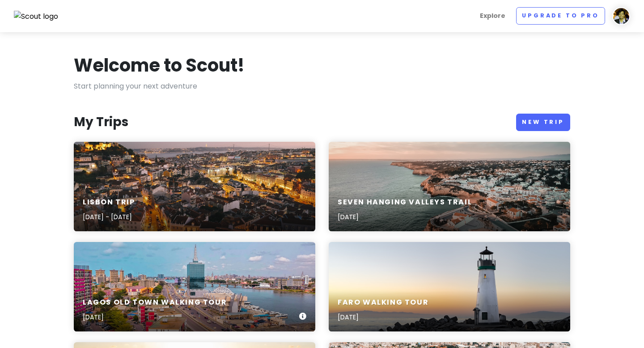  I want to click on h6: Seven Hanging Valleys Trail, so click(405, 202).